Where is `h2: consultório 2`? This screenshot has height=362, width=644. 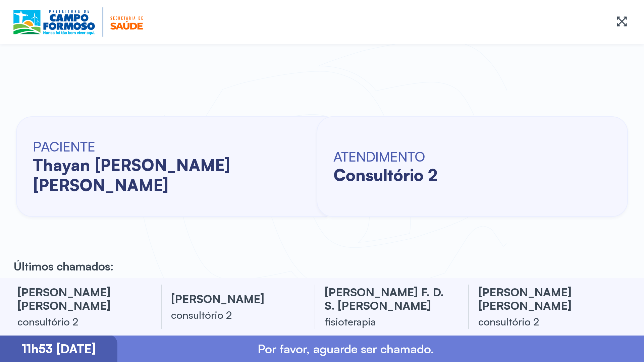
h2: consultório 2 is located at coordinates (386, 175).